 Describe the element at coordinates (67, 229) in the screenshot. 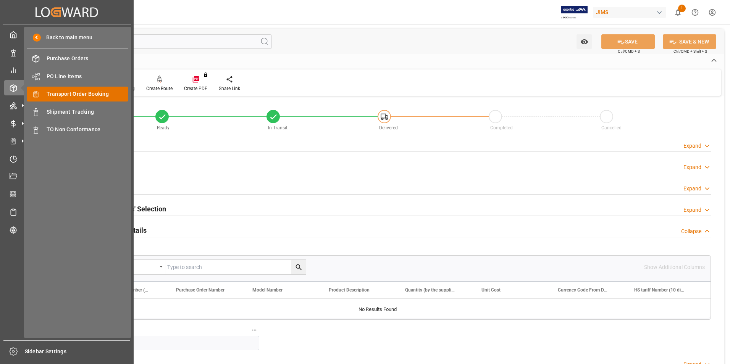

I see `a: Tracking Shipment` at that location.